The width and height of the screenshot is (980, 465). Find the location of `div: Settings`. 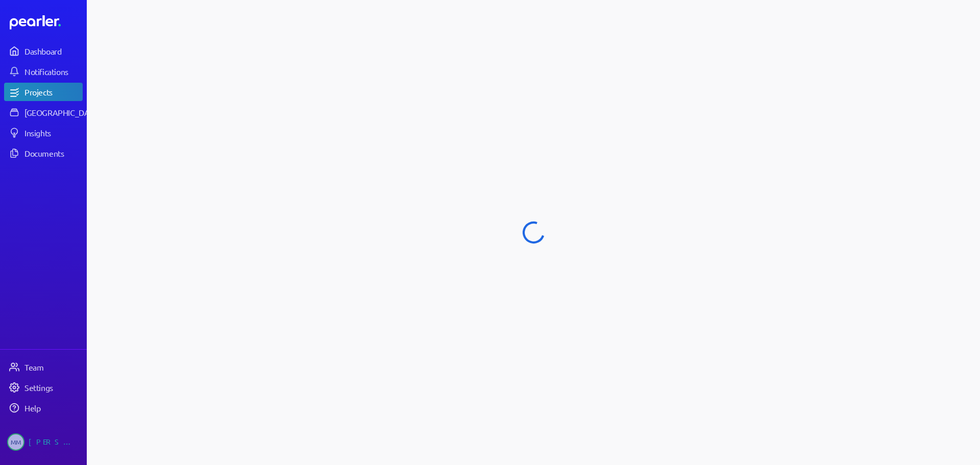

div: Settings is located at coordinates (53, 388).